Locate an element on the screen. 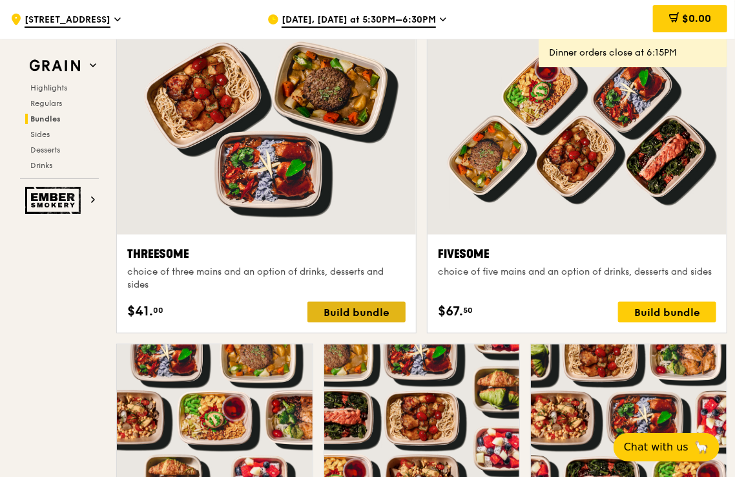 The image size is (735, 477). span: Drinks is located at coordinates (41, 165).